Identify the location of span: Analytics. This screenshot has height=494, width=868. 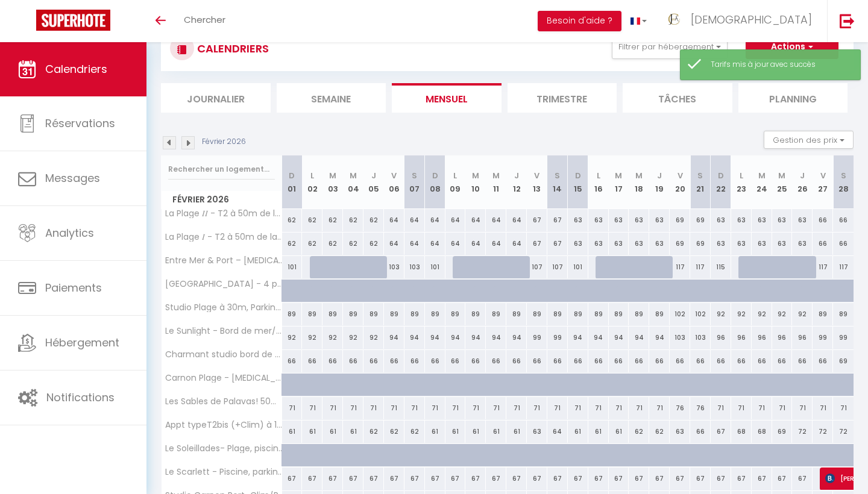
(70, 232).